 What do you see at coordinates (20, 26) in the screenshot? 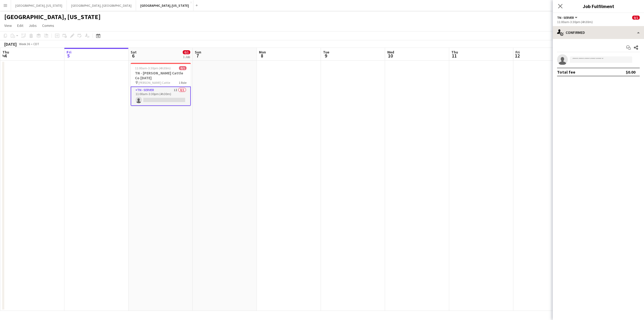
I see `span: Edit` at bounding box center [20, 26].